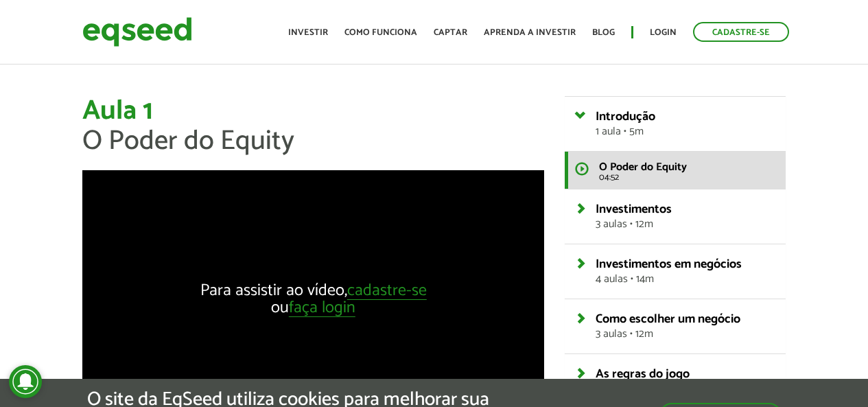  I want to click on span: 1 aula • 5m, so click(684, 131).